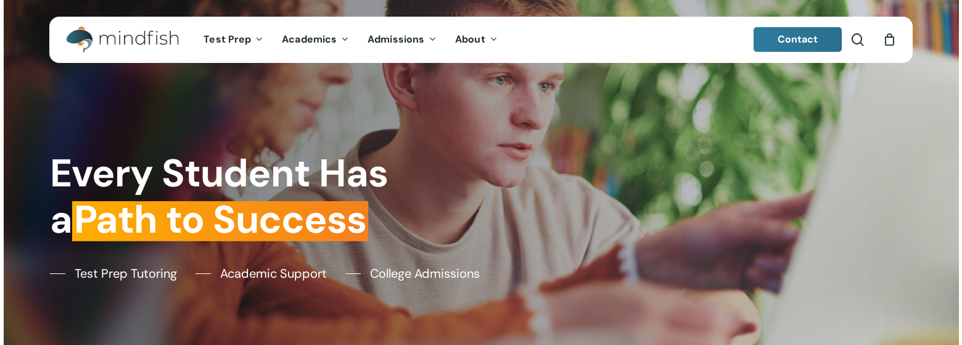 The image size is (962, 345). I want to click on h1: Every Student Has a, so click(261, 197).